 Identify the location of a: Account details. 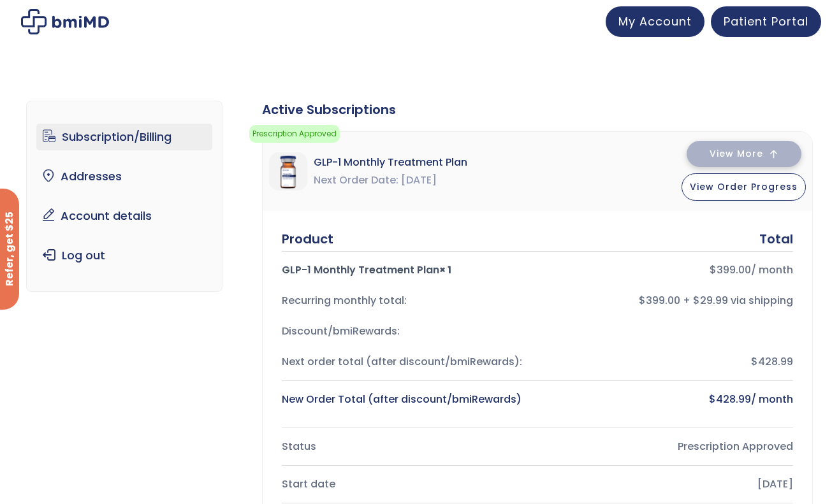
(124, 216).